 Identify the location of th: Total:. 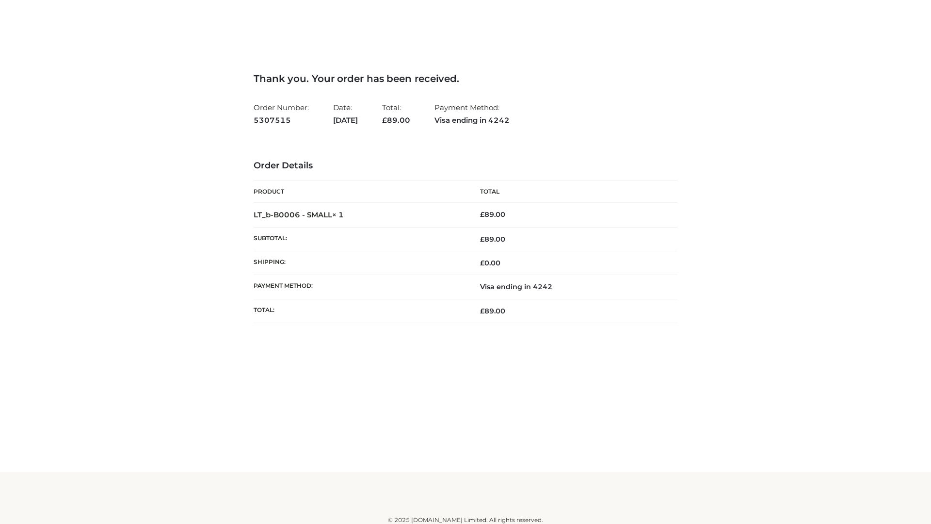
(359, 310).